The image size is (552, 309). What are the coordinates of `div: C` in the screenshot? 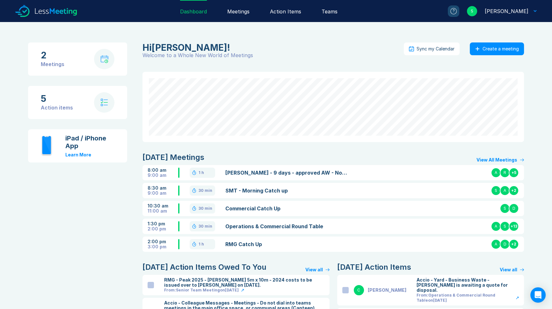 It's located at (359, 290).